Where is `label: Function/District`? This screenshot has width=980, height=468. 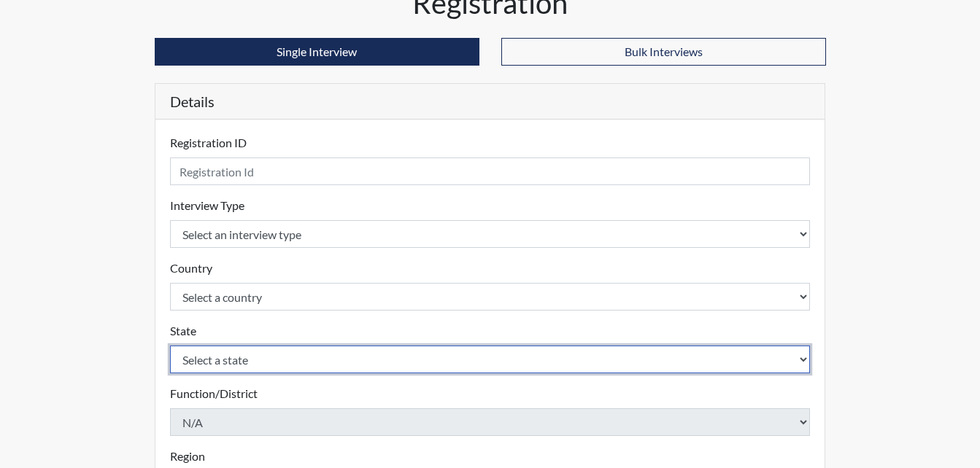 label: Function/District is located at coordinates (214, 394).